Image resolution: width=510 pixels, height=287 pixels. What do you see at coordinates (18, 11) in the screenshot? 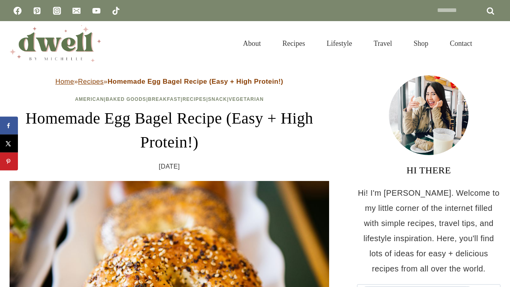
I see `a: Facebook` at bounding box center [18, 11].